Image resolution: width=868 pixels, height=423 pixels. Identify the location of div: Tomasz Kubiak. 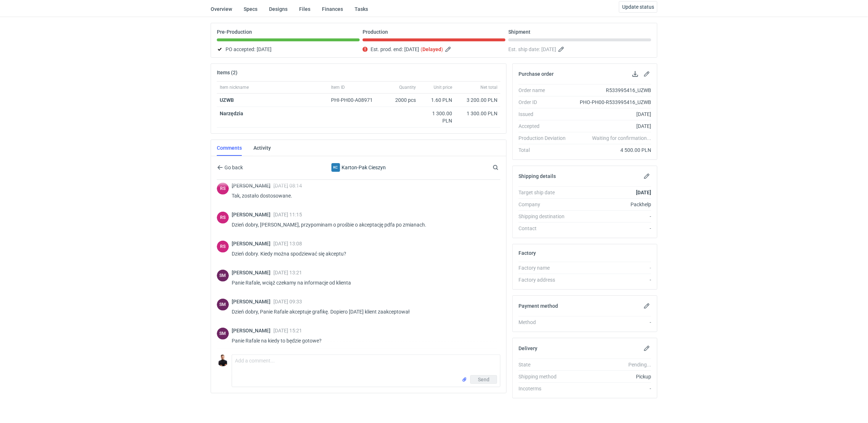
(223, 361).